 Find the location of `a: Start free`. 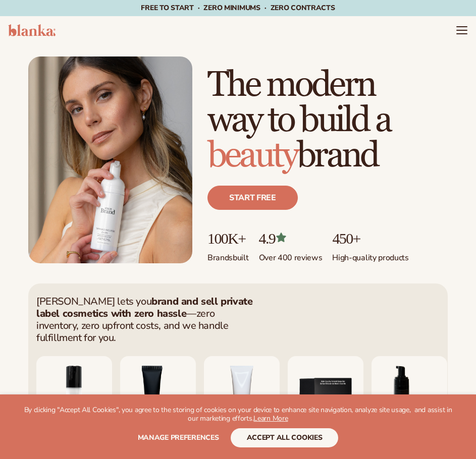

a: Start free is located at coordinates (252, 198).